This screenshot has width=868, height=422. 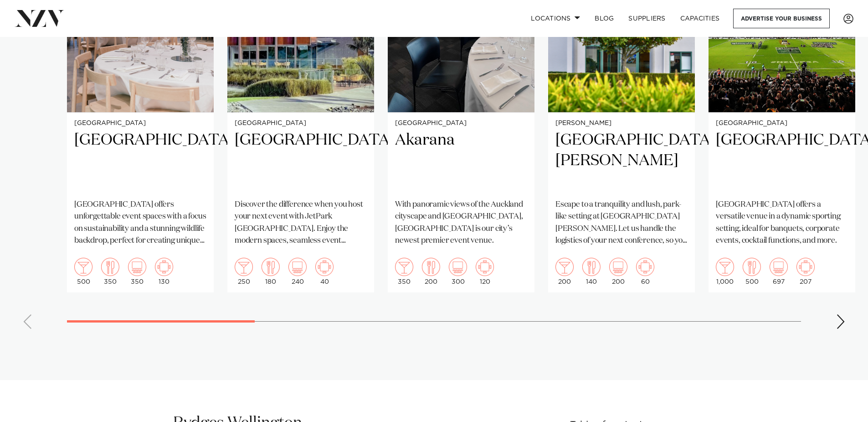 I want to click on a: Capacities, so click(x=700, y=19).